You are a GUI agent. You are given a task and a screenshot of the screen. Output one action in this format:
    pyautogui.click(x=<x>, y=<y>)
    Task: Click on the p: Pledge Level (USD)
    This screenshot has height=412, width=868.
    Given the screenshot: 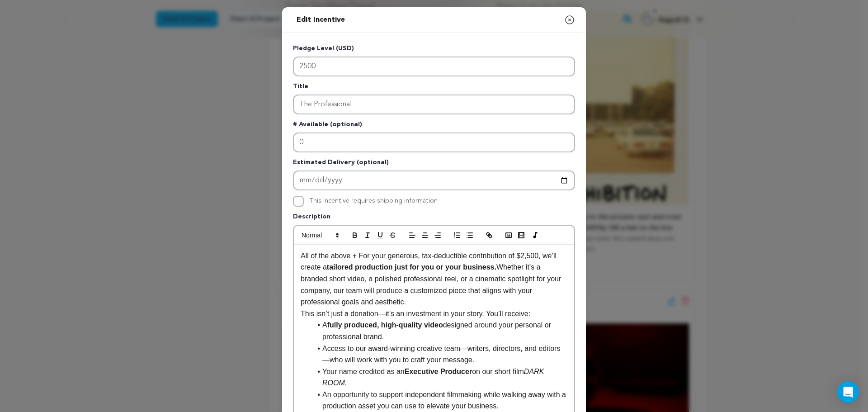 What is the action you would take?
    pyautogui.click(x=434, y=51)
    